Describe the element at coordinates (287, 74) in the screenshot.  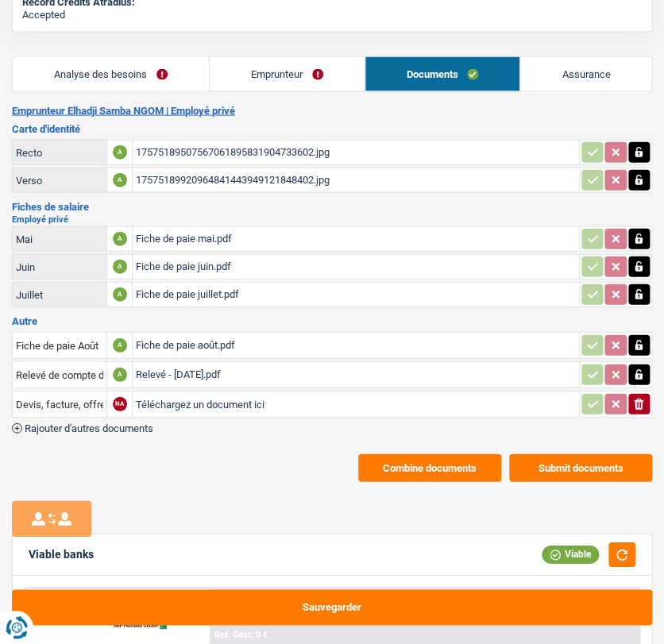
I see `a: Emprunteur` at that location.